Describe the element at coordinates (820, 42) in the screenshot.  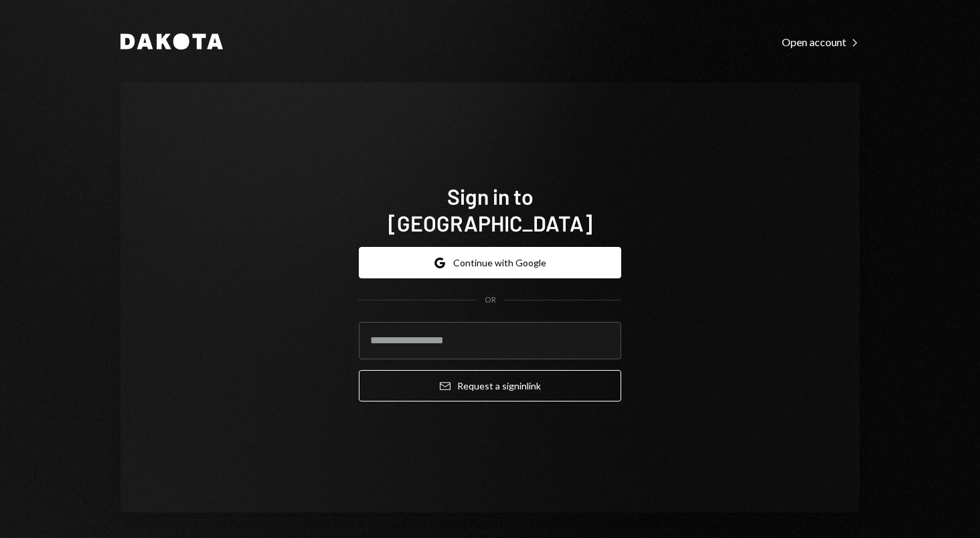
I see `a: Open account` at that location.